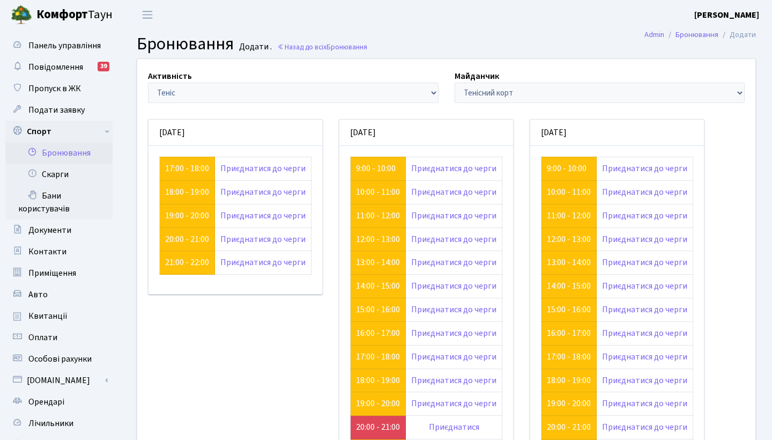 This screenshot has width=772, height=440. Describe the element at coordinates (59, 46) in the screenshot. I see `a: Панель управління` at that location.